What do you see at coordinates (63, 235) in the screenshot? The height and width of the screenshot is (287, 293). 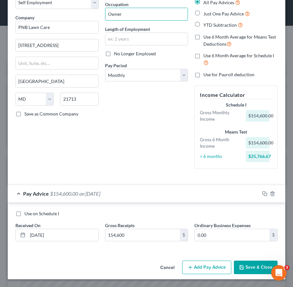 I see `input: MM/DD/YYYY` at bounding box center [63, 235].